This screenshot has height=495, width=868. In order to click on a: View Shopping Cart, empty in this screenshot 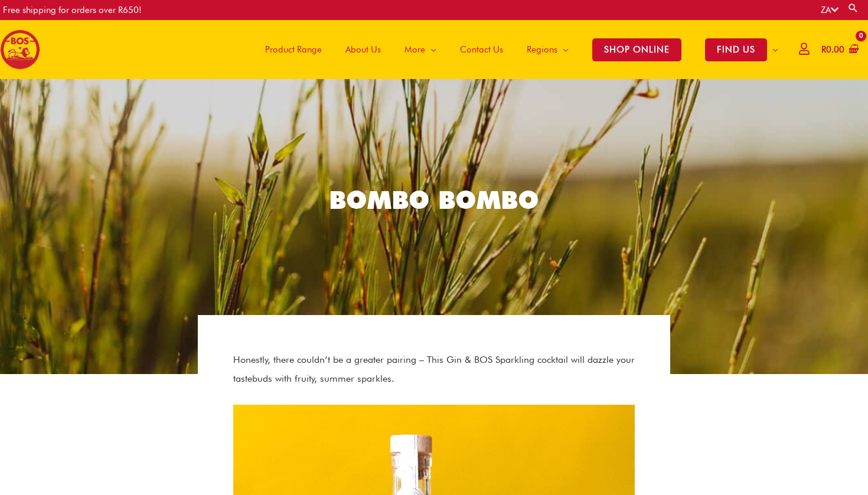, I will do `click(839, 49)`.